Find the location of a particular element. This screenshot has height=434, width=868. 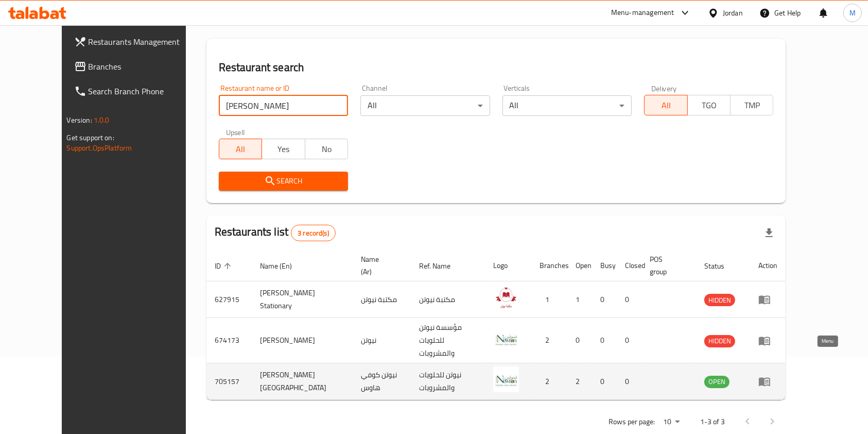

span: Yes is located at coordinates (283, 149).